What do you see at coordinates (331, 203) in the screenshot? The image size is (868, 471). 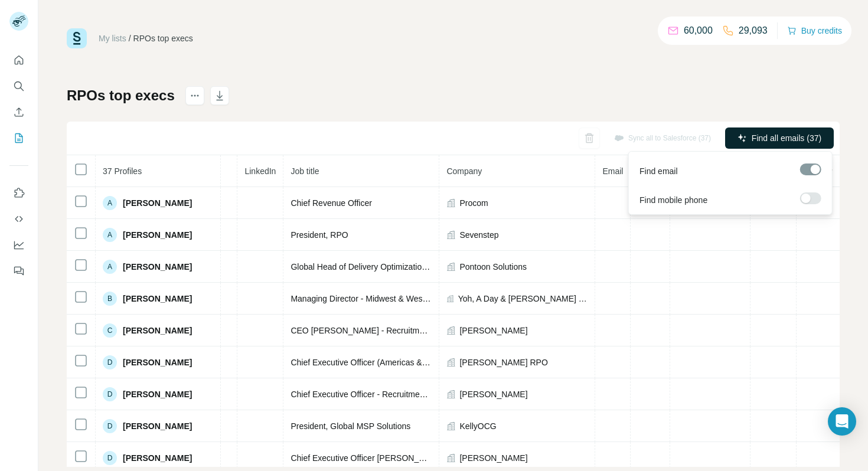 I see `span: Chief Revenue Officer` at bounding box center [331, 203].